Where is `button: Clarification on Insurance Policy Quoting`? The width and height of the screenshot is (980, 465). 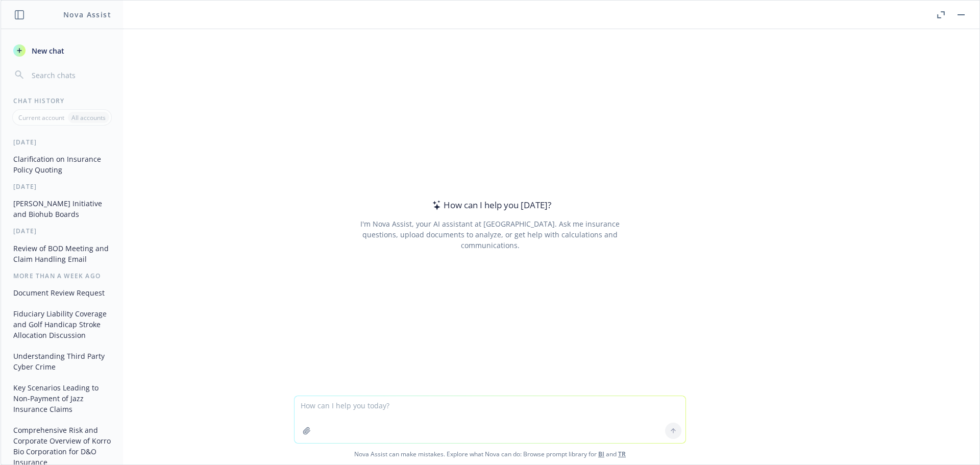 button: Clarification on Insurance Policy Quoting is located at coordinates (62, 164).